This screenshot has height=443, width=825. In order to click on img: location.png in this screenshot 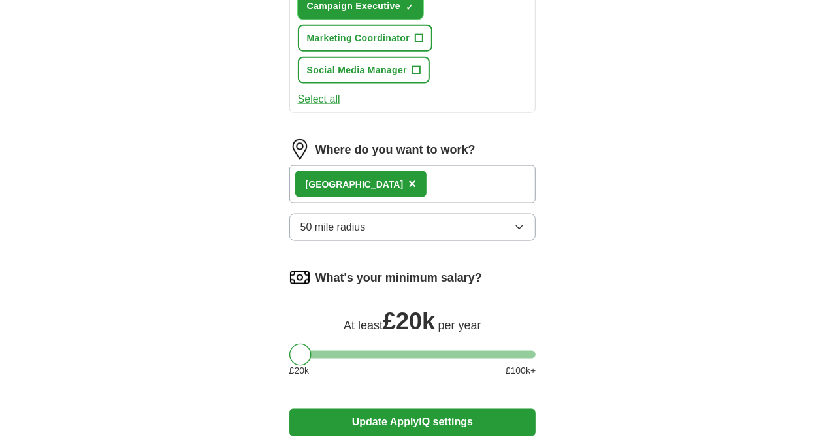, I will do `click(300, 150)`.